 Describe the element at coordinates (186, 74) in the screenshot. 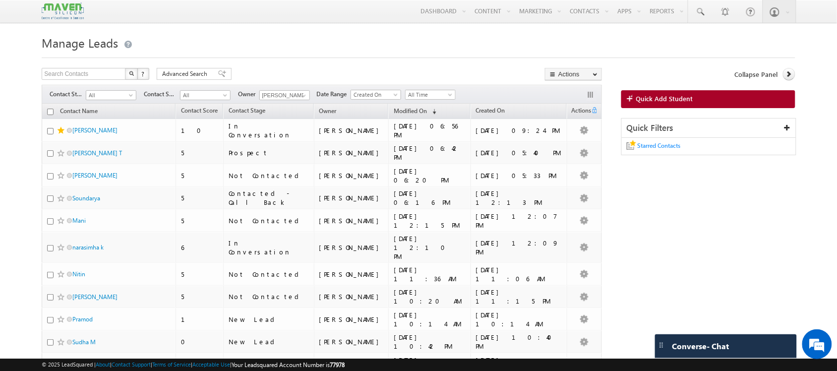

I see `span: Advanced Search` at that location.